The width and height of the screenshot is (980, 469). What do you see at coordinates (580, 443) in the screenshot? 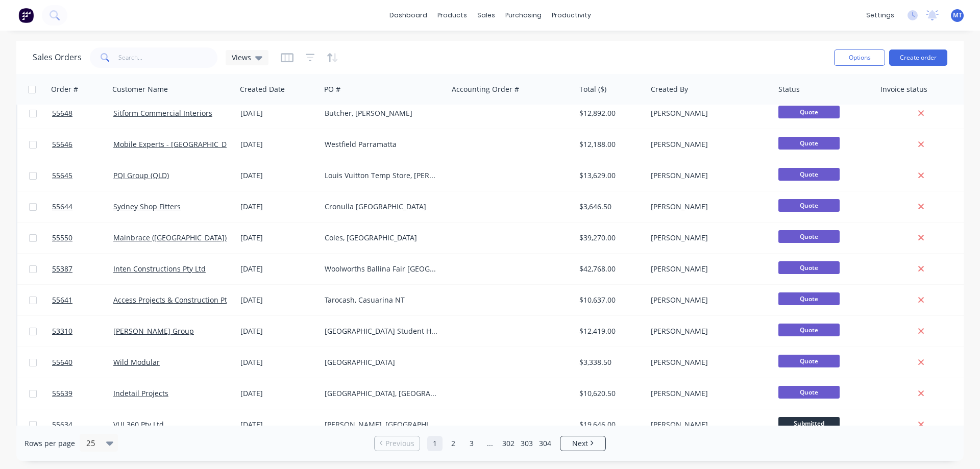
I see `span: Next` at bounding box center [580, 443].